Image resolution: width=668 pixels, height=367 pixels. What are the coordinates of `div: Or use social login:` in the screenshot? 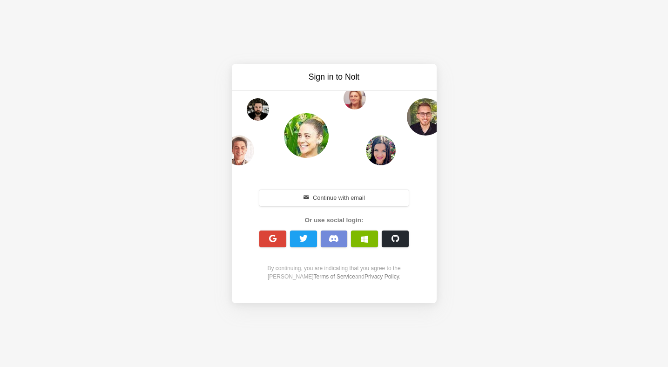 It's located at (334, 220).